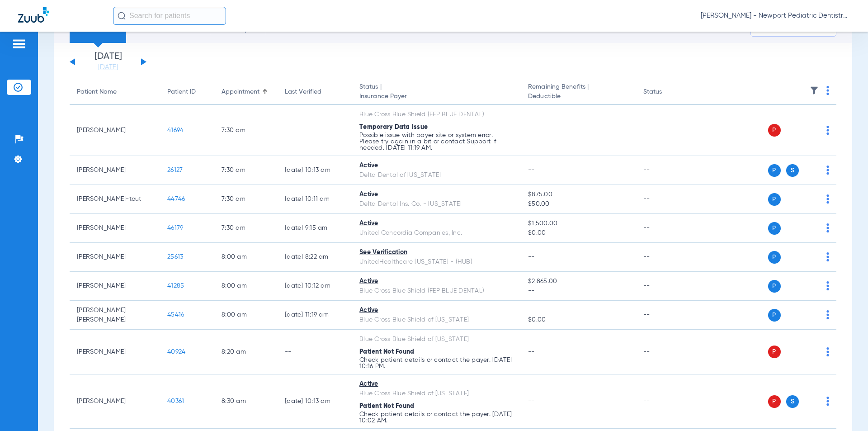 The width and height of the screenshot is (868, 431). Describe the element at coordinates (814, 91) in the screenshot. I see `img: filter.svg` at that location.